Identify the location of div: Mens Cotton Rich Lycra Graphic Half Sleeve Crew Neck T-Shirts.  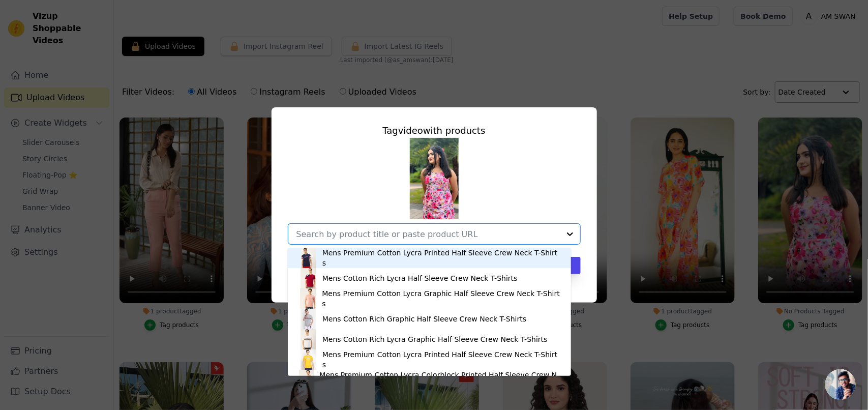
(435, 339).